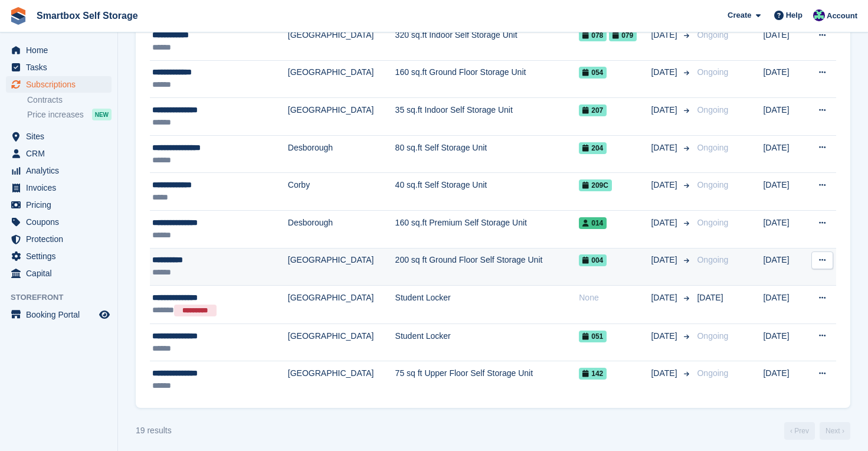 The height and width of the screenshot is (451, 868). Describe the element at coordinates (595, 185) in the screenshot. I see `span: 209C` at that location.